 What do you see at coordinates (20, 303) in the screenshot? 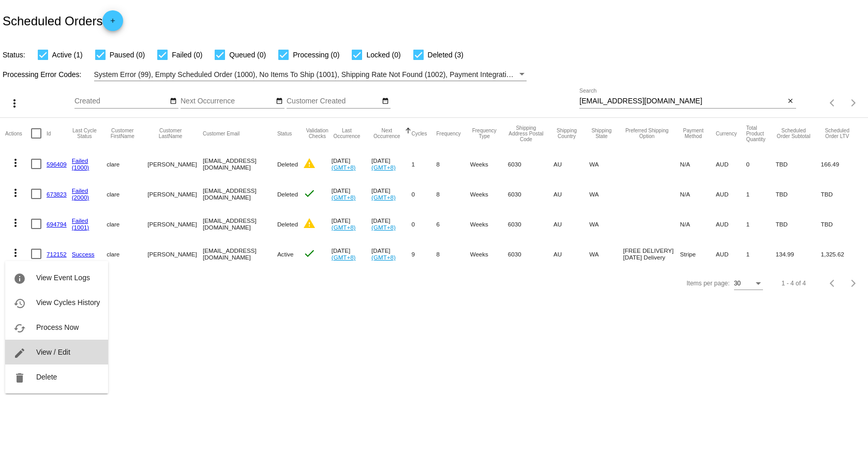
I see `mat-icon: history` at bounding box center [20, 303].